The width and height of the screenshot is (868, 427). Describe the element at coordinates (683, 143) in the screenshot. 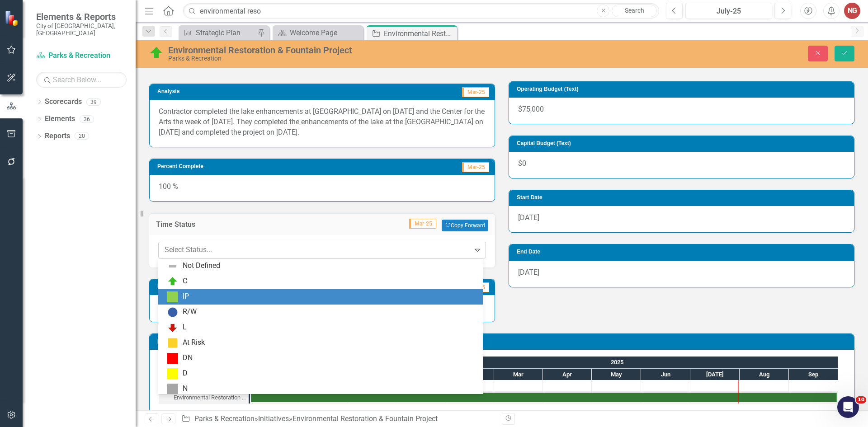

I see `h3: Capital Budget (Text)` at that location.